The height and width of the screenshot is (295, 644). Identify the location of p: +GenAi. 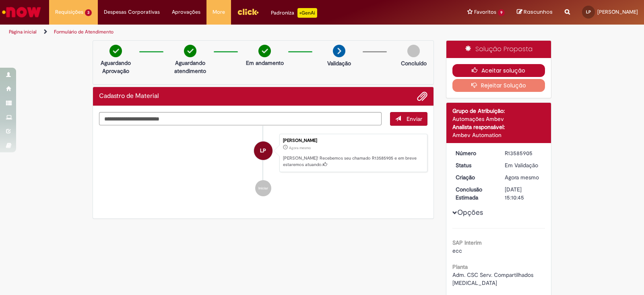
(307, 13).